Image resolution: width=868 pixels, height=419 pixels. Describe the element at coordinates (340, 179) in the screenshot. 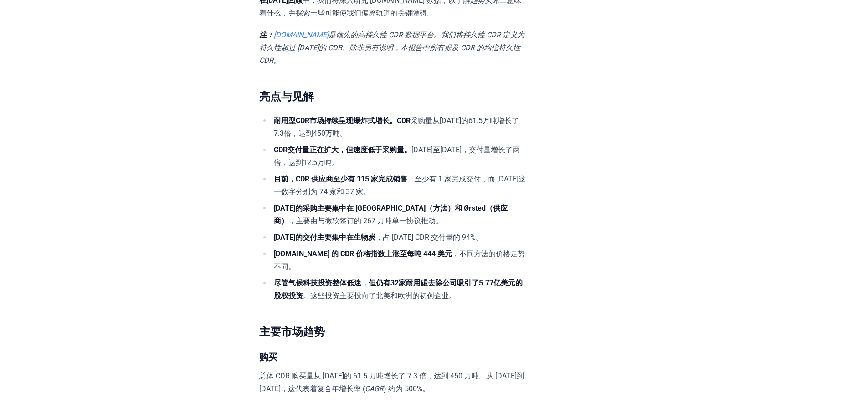

I see `font: 目前，CDR 供应商至少有 115 家完成销售` at that location.